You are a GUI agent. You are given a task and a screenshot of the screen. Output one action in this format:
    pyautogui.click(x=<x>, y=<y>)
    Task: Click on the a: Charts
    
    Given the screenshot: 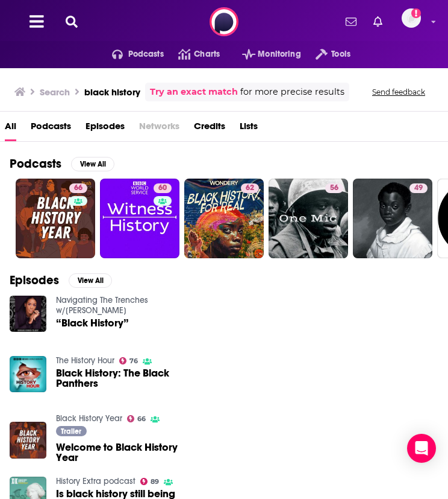 What is the action you would take?
    pyautogui.click(x=191, y=54)
    